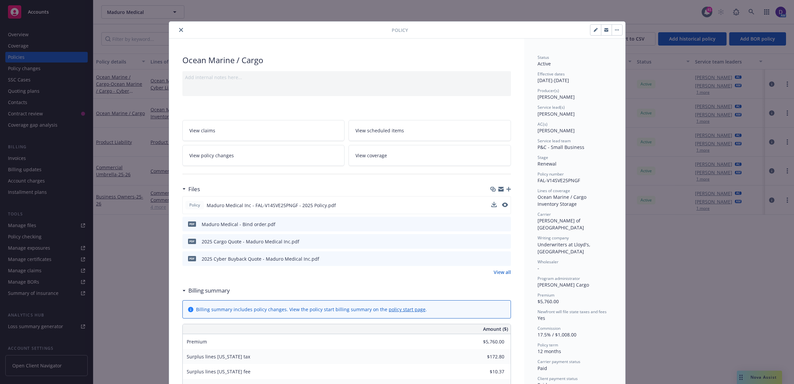 The height and width of the screenshot is (384, 794). Describe the element at coordinates (260, 258) in the screenshot. I see `div: 2025 Cyber Buyback Quote - Maduro Medical Inc.pdf` at that location.